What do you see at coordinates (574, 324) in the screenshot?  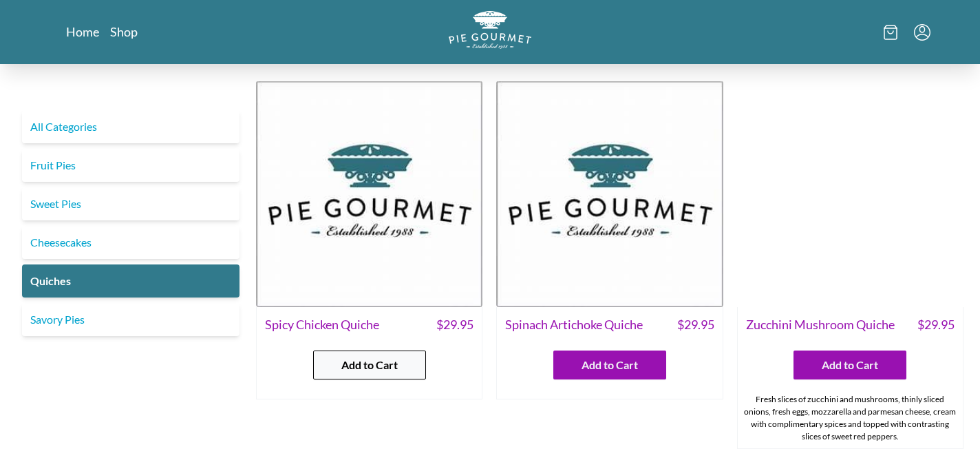 I see `span: Spinach Artichoke Quiche` at bounding box center [574, 324].